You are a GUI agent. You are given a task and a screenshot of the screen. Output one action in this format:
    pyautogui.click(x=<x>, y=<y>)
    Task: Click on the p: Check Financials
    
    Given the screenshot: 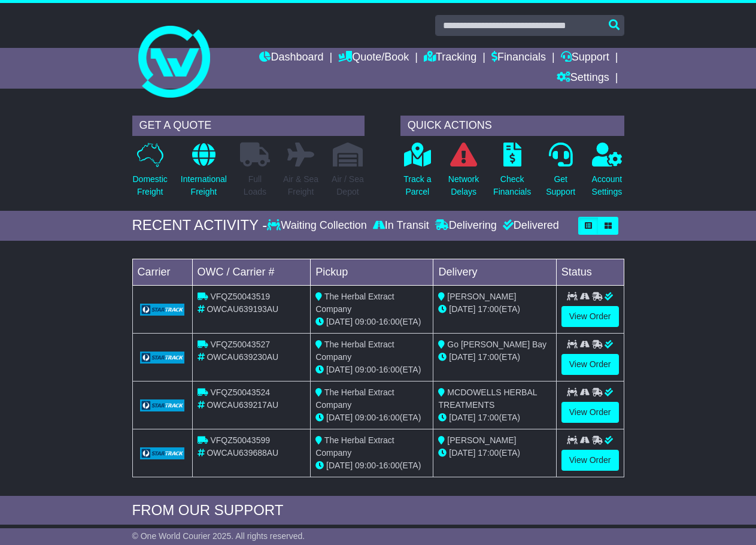 What is the action you would take?
    pyautogui.click(x=512, y=186)
    